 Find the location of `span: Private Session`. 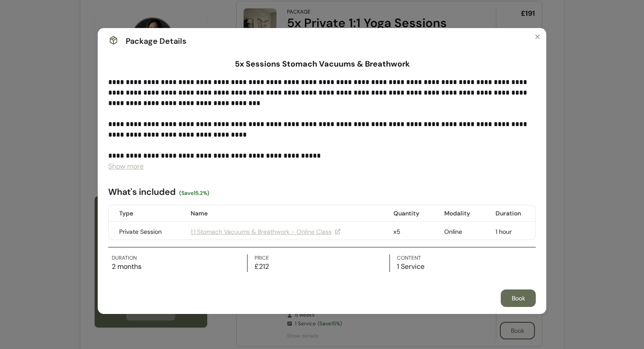

span: Private Session is located at coordinates (140, 231).